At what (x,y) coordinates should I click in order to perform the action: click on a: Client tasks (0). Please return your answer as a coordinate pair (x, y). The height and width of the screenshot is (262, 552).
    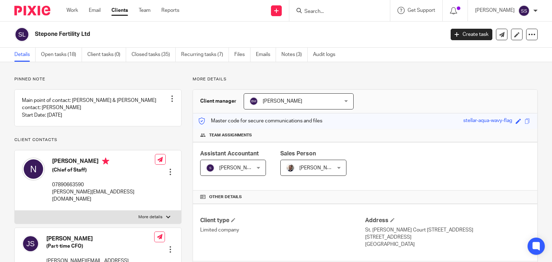
    Looking at the image, I should click on (107, 55).